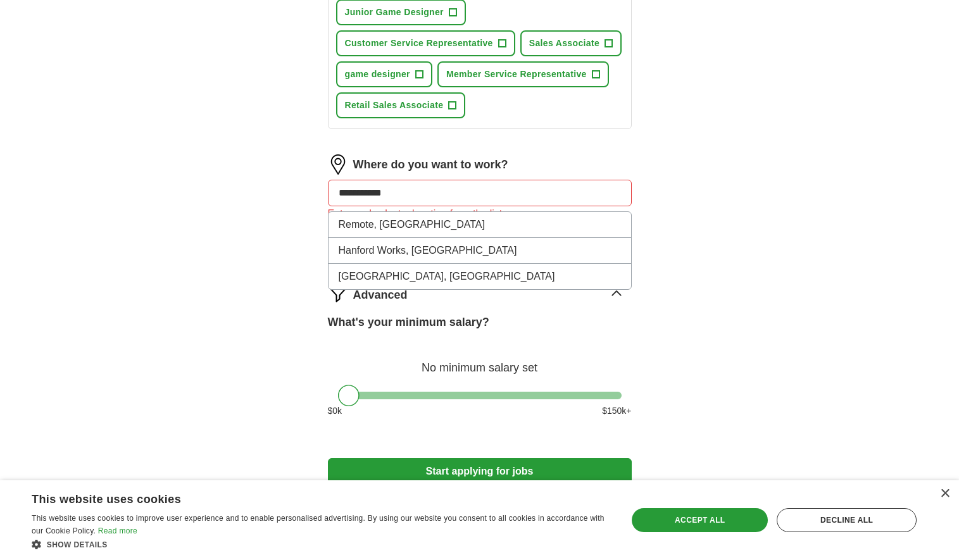 Image resolution: width=959 pixels, height=560 pixels. What do you see at coordinates (419, 43) in the screenshot?
I see `span: Customer Service Representative` at bounding box center [419, 43].